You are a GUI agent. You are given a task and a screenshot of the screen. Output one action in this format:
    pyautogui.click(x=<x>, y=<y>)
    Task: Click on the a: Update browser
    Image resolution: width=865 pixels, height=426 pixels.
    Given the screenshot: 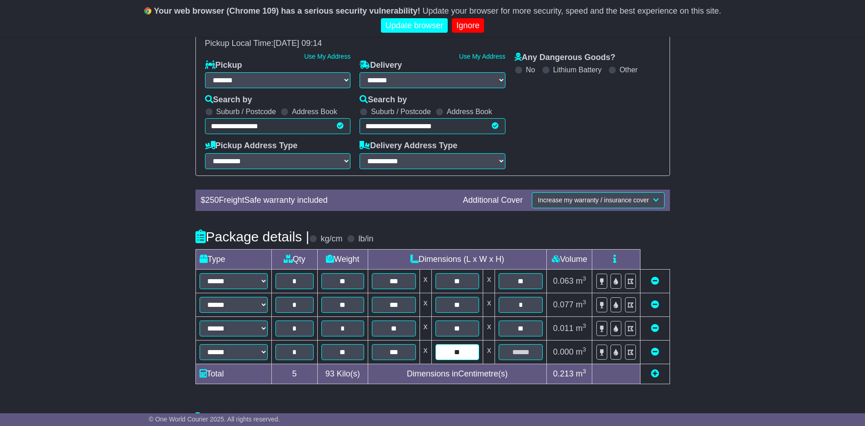 What is the action you would take?
    pyautogui.click(x=414, y=25)
    